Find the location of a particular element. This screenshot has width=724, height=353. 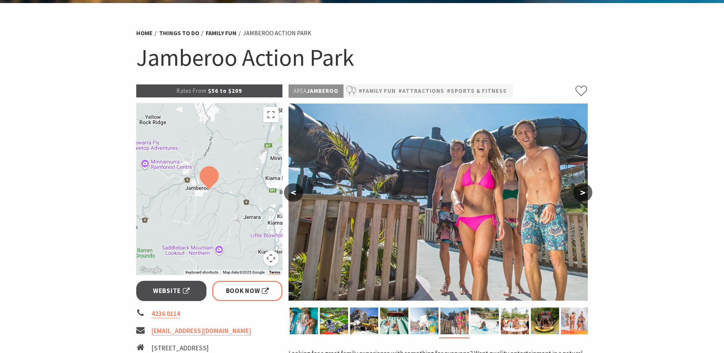

span: Book Now is located at coordinates (247, 290).